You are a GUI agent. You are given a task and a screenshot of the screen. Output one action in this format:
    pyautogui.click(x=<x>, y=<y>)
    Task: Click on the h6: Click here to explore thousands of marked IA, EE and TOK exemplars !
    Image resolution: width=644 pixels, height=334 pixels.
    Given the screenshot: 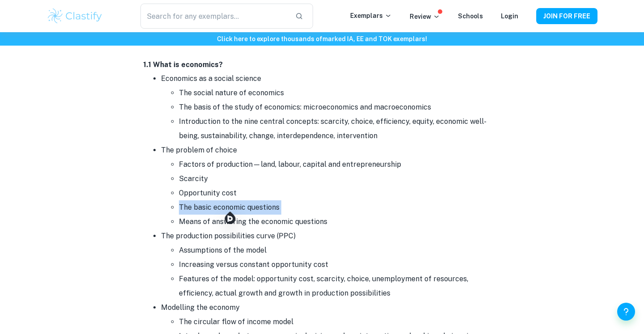 What is the action you would take?
    pyautogui.click(x=322, y=39)
    